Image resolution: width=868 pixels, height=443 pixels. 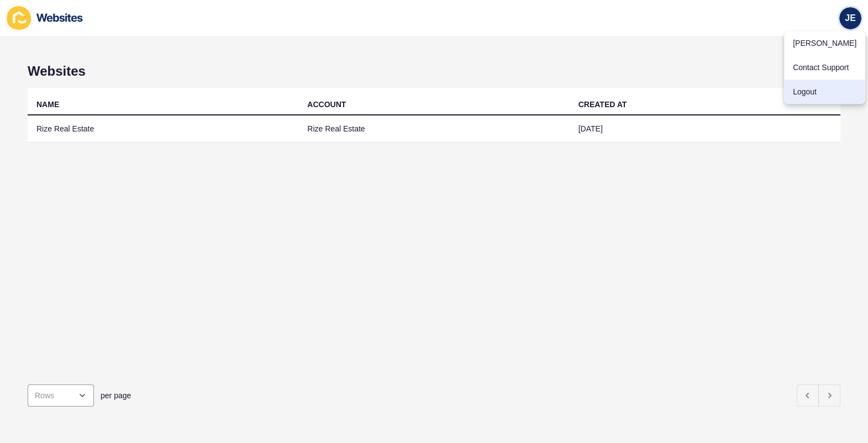 What do you see at coordinates (115, 395) in the screenshot?
I see `span: per page` at bounding box center [115, 395].